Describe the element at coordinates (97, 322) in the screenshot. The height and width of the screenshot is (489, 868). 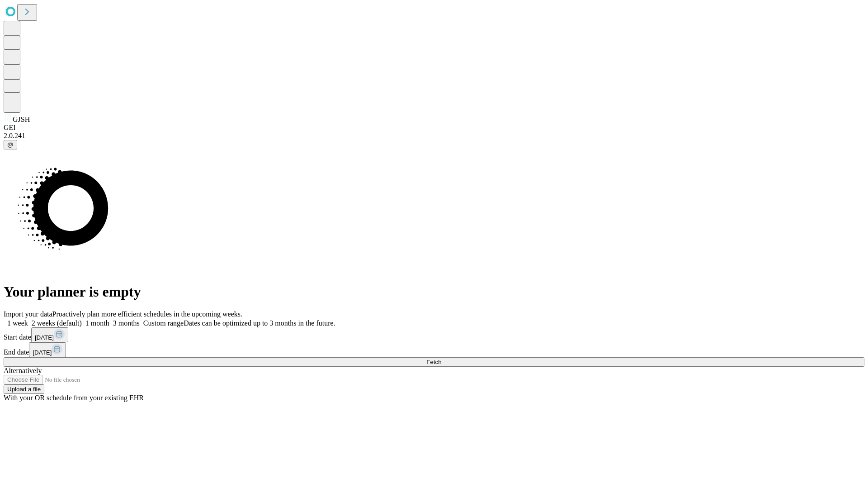
I see `span: 1 month` at that location.